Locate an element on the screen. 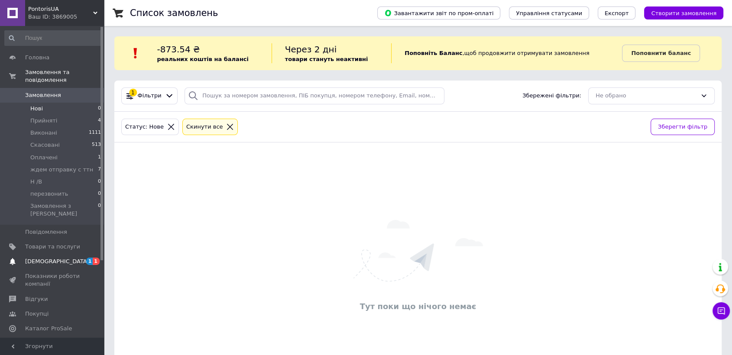 This screenshot has height=355, width=732. span: Експорт is located at coordinates (617, 13).